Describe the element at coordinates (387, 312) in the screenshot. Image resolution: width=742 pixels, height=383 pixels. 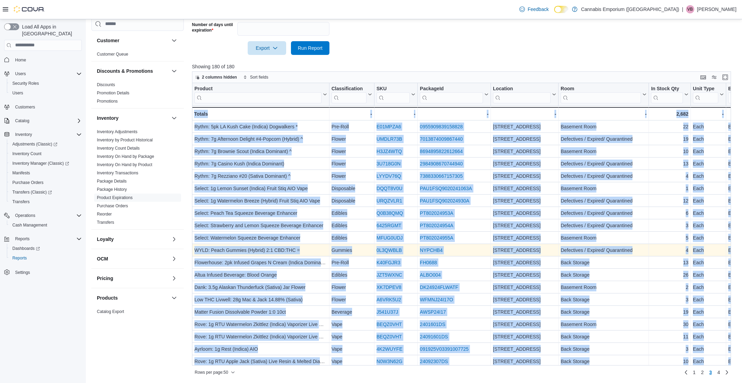
I see `a: J541U37J` at that location.